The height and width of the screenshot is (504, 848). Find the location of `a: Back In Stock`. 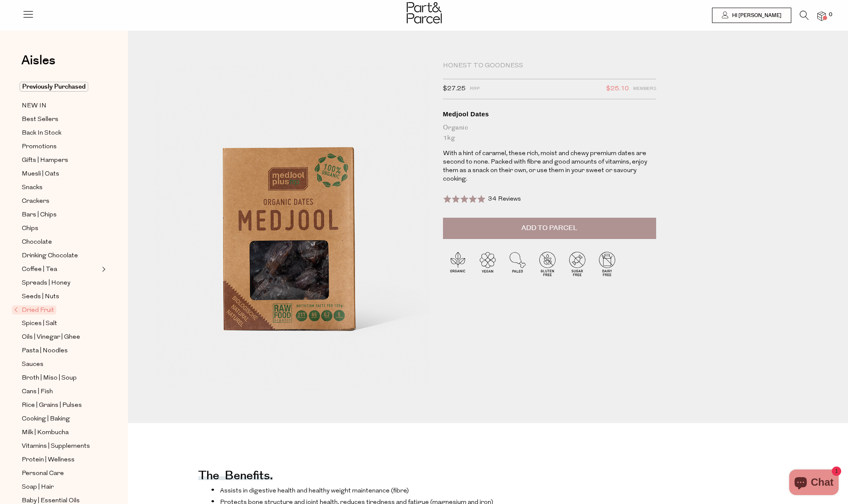

a: Back In Stock is located at coordinates (61, 133).